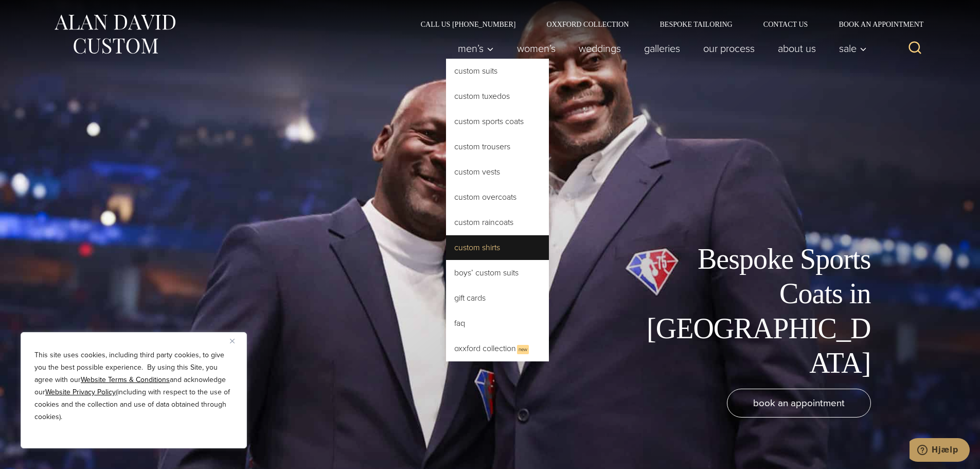  Describe the element at coordinates (662, 48) in the screenshot. I see `a: Galleries` at that location.